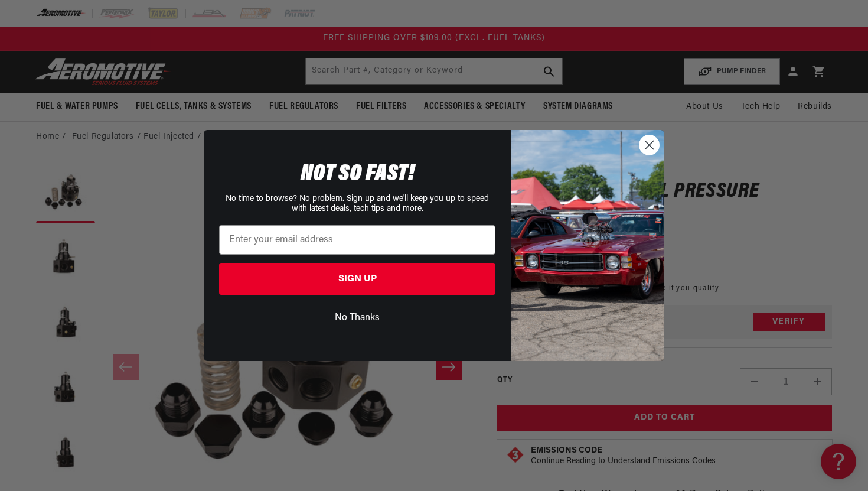 The image size is (868, 491). I want to click on button: SIGN UP, so click(357, 279).